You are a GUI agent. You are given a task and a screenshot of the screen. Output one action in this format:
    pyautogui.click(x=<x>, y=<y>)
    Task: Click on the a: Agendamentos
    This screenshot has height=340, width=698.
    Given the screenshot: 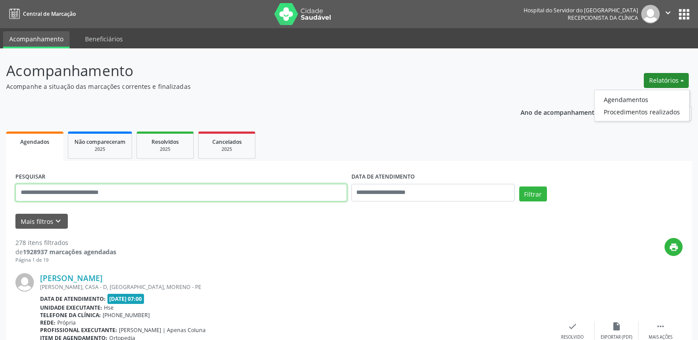 What is the action you would take?
    pyautogui.click(x=641, y=99)
    